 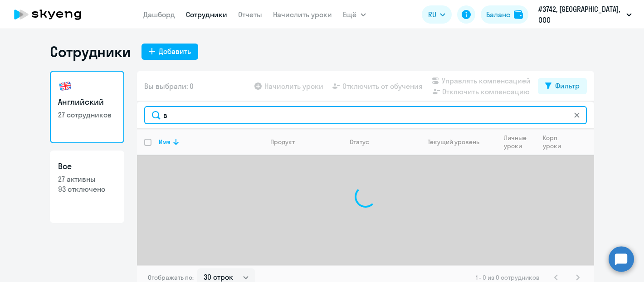 I want to click on a: Балансbalance, so click(x=504, y=14).